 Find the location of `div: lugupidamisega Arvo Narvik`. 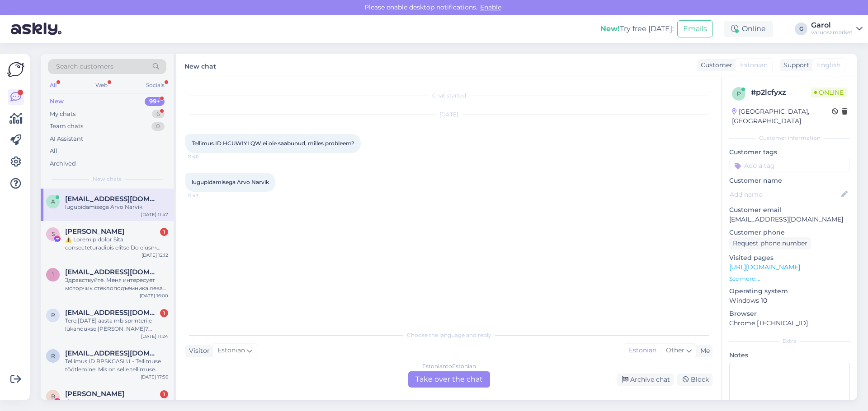

div: lugupidamisega Arvo Narvik is located at coordinates (117, 207).